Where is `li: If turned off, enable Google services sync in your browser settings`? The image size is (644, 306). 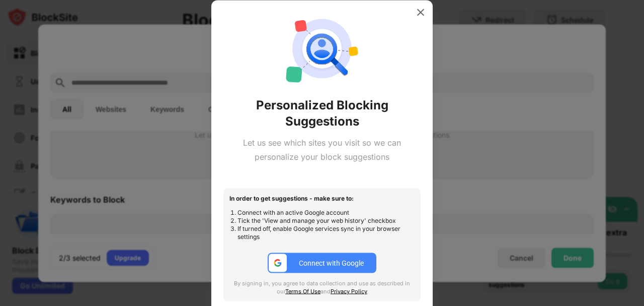 li: If turned off, enable Google services sync in your browser settings is located at coordinates (326, 233).